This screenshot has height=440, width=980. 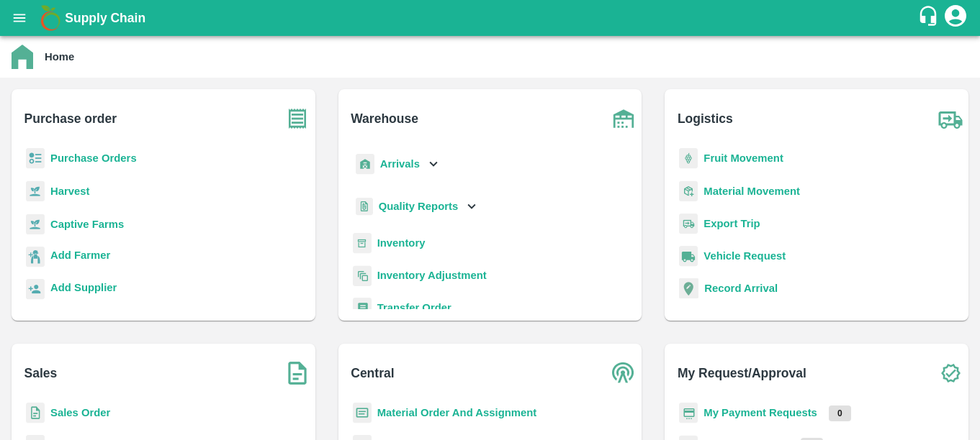 What do you see at coordinates (83, 289) in the screenshot?
I see `a: Add Supplier` at bounding box center [83, 289].